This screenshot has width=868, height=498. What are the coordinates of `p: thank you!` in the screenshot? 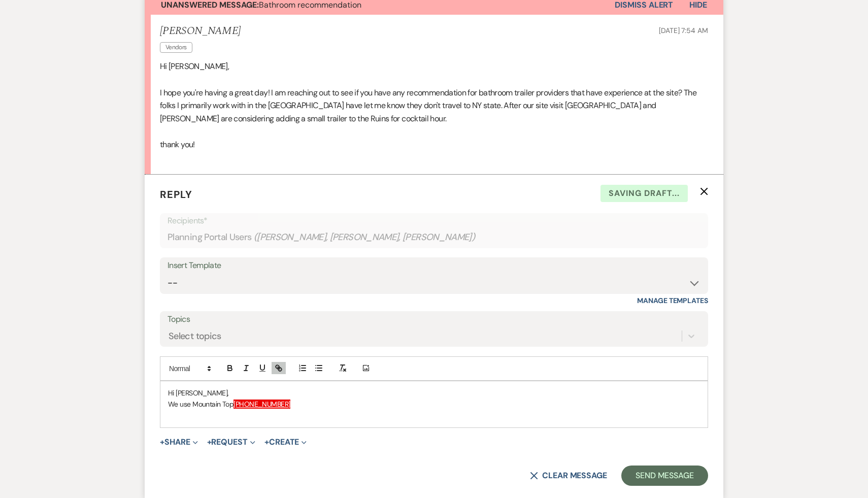 It's located at (434, 145).